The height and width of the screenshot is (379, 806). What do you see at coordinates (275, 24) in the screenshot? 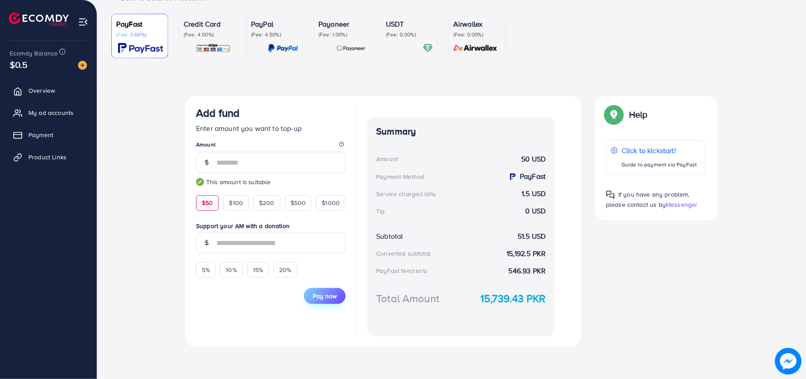
I see `p: PayPal` at bounding box center [275, 24].